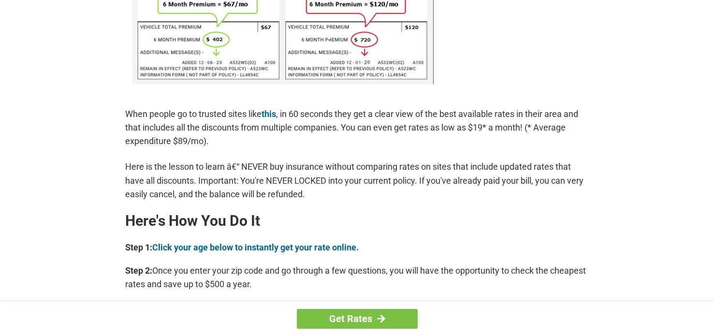 The width and height of the screenshot is (714, 336). Describe the element at coordinates (139, 247) in the screenshot. I see `b: Step 1:` at that location.